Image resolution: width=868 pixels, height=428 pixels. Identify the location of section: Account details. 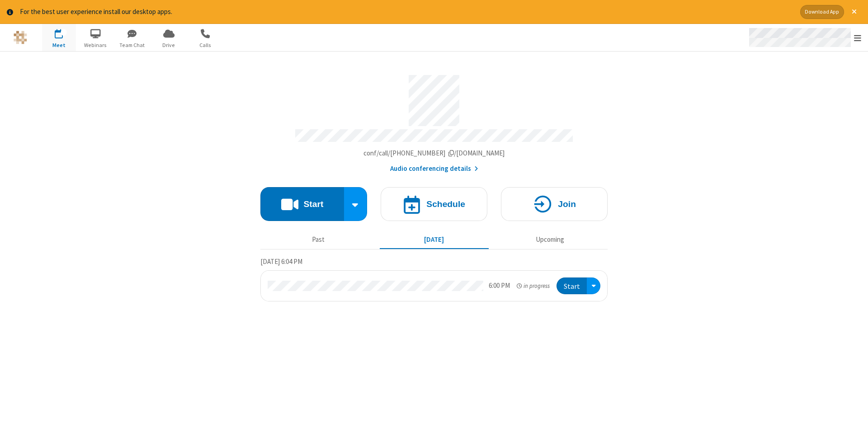
(434, 120).